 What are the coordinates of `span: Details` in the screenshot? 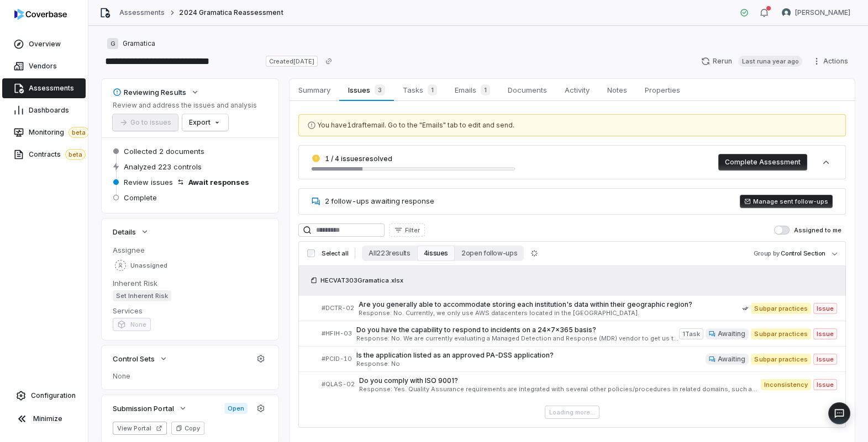 It's located at (125, 232).